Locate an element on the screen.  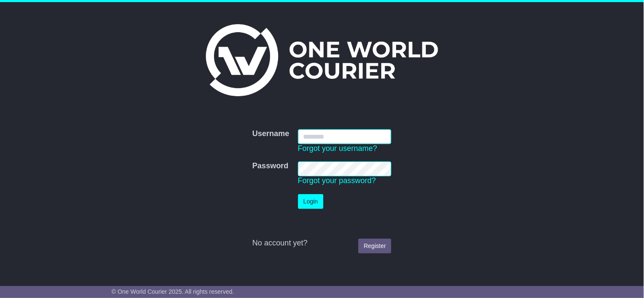
a: Forgot your password? is located at coordinates (337, 181).